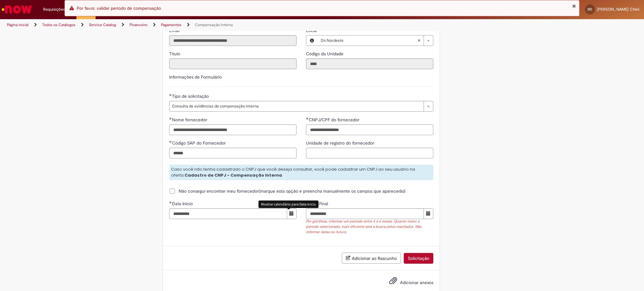 The height and width of the screenshot is (291, 644). What do you see at coordinates (370, 228) in the screenshot?
I see `div: Por gentileza, informar um período entre 4 e 6 meses. Quanto maior o período selecionado, mais ef...` at bounding box center [370, 228].